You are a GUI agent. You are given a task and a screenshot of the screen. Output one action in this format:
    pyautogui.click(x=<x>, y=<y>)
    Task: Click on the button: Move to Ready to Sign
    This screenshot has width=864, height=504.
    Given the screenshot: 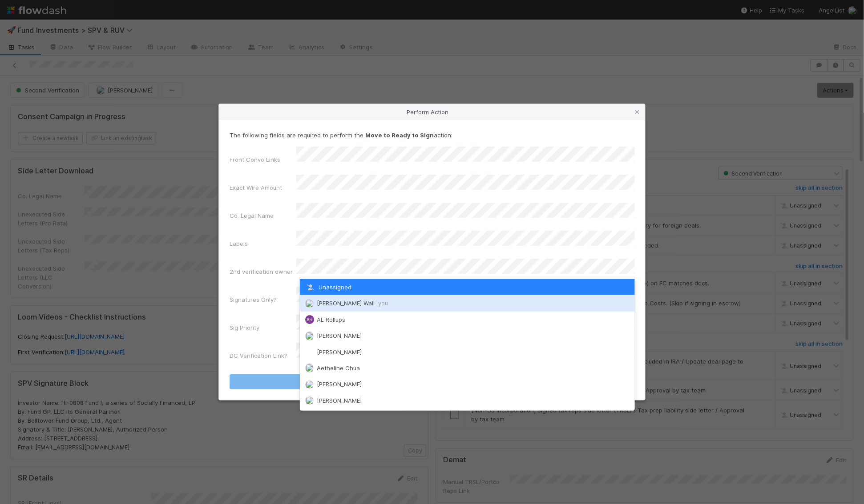 What is the action you would take?
    pyautogui.click(x=432, y=382)
    